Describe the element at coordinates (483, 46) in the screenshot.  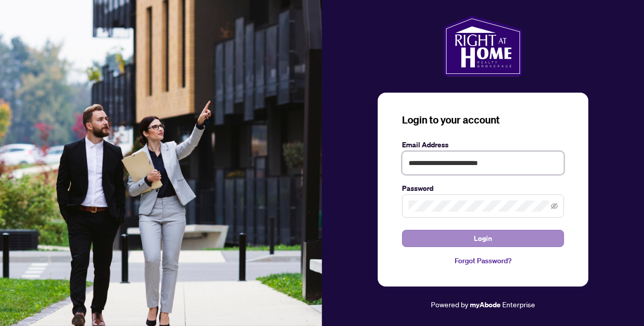
I see `img: ma-logo` at that location.